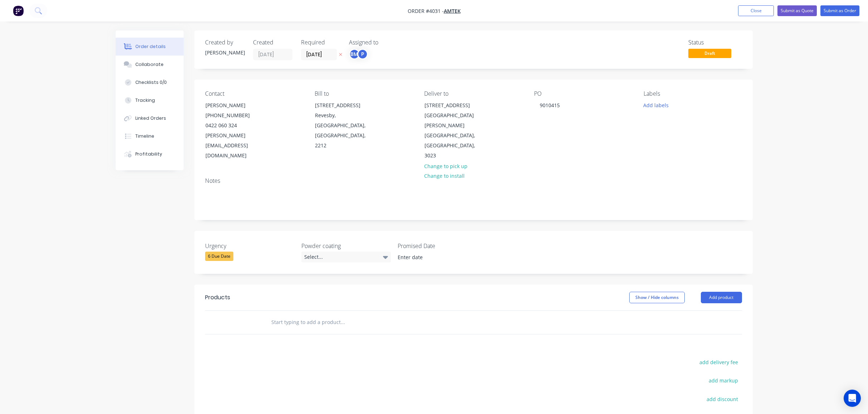 Image resolution: width=868 pixels, height=414 pixels. What do you see at coordinates (445, 166) in the screenshot?
I see `button: Change to pick up` at bounding box center [445, 166].